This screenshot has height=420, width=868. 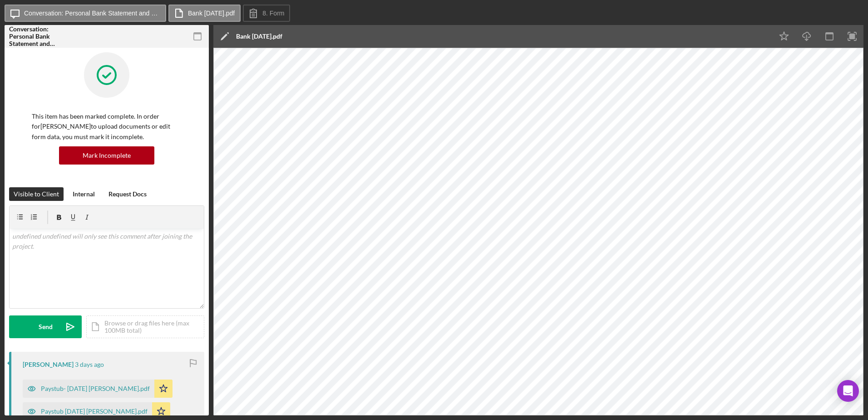 What do you see at coordinates (45, 327) in the screenshot?
I see `div: Send` at bounding box center [45, 327].